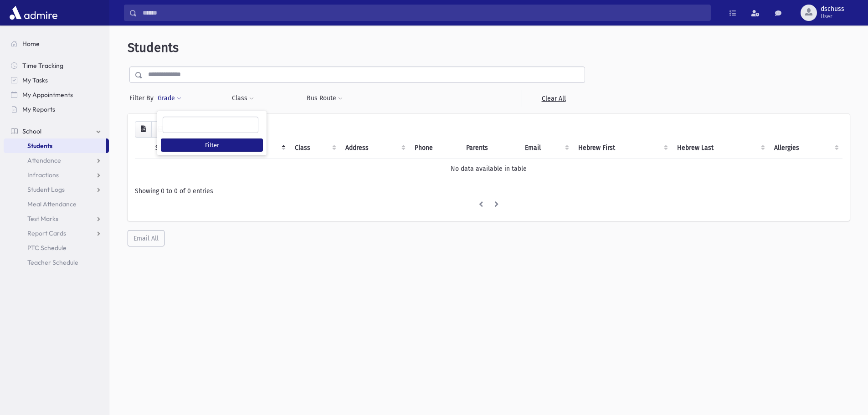 The width and height of the screenshot is (868, 415). I want to click on td: No data available in table, so click(489, 168).